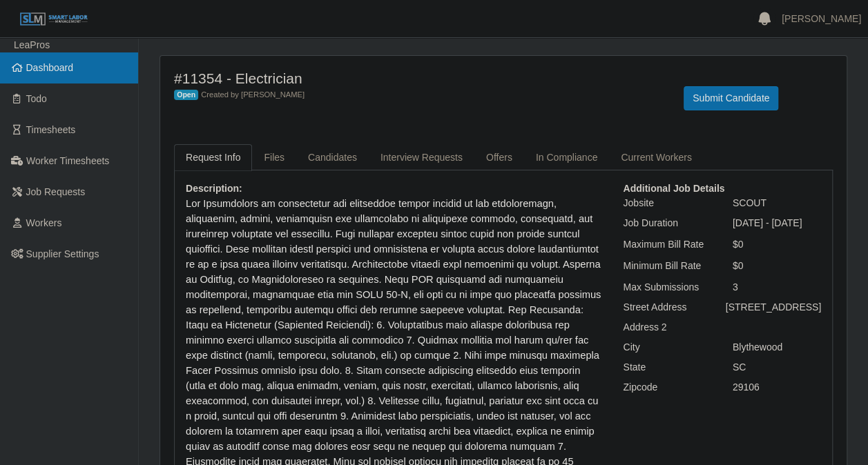 The height and width of the screenshot is (465, 868). What do you see at coordinates (656, 157) in the screenshot?
I see `a: Current Workers` at bounding box center [656, 157].